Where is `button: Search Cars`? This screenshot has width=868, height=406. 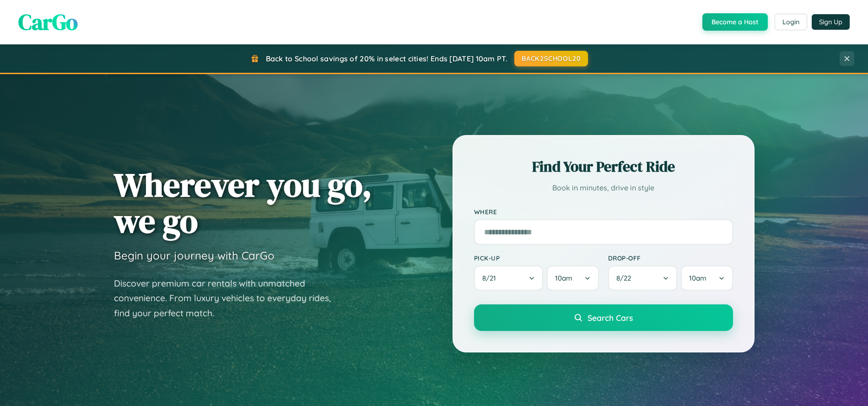 button: Search Cars is located at coordinates (604, 318).